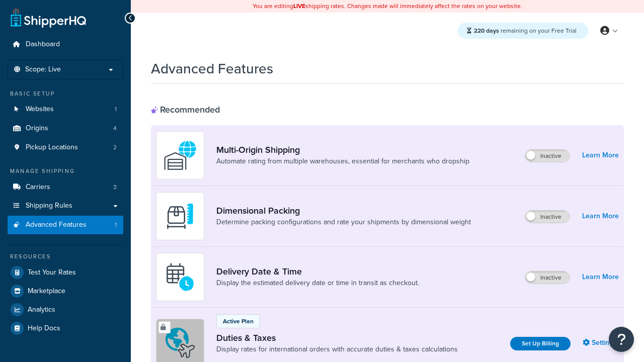 This screenshot has height=362, width=644. Describe the element at coordinates (38, 187) in the screenshot. I see `span: Carriers` at that location.